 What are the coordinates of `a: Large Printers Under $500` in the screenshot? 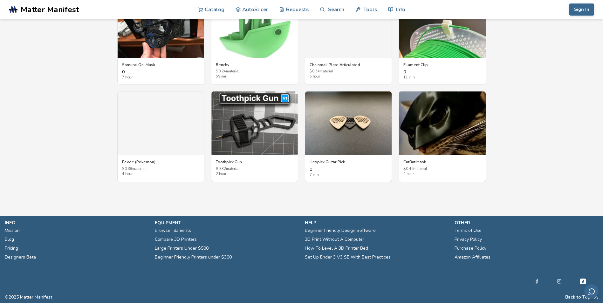 It's located at (181, 248).